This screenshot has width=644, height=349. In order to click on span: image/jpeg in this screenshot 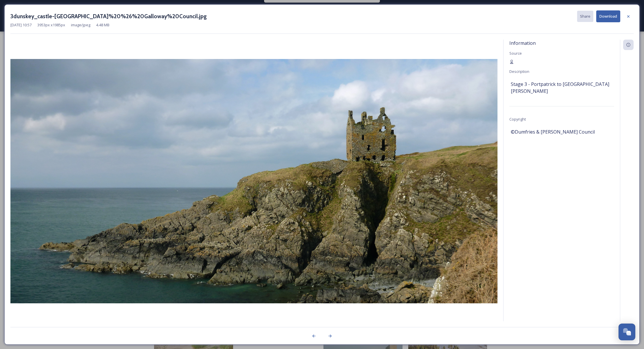, I will do `click(80, 25)`.